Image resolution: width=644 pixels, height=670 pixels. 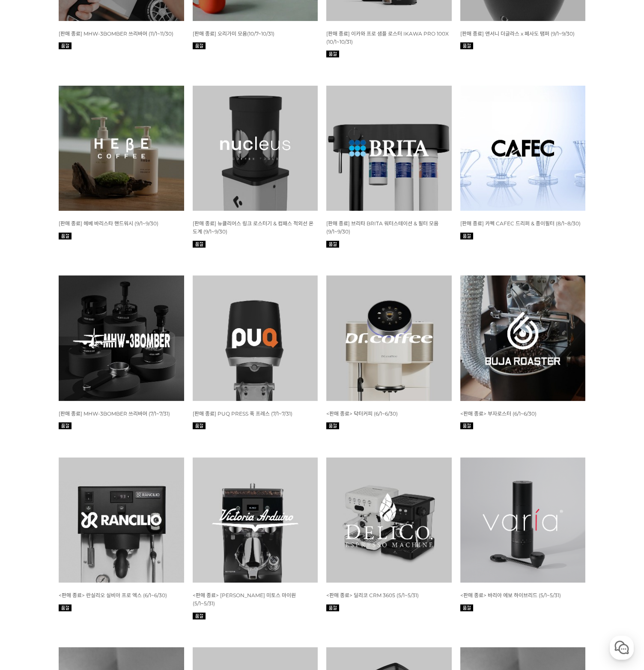 What do you see at coordinates (242, 413) in the screenshot?
I see `span: [판매 종료] PUQ PRESS 푹 프레스 (7/1~7/31)` at bounding box center [242, 413].